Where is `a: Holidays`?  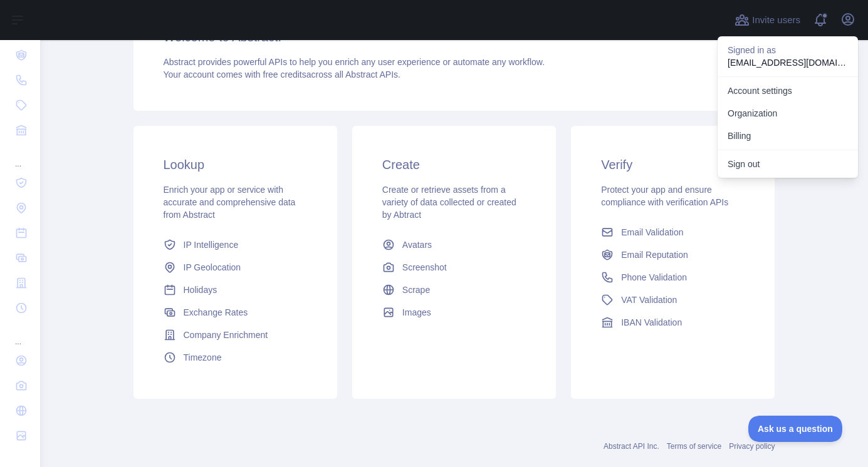
a: Holidays is located at coordinates (235, 290).